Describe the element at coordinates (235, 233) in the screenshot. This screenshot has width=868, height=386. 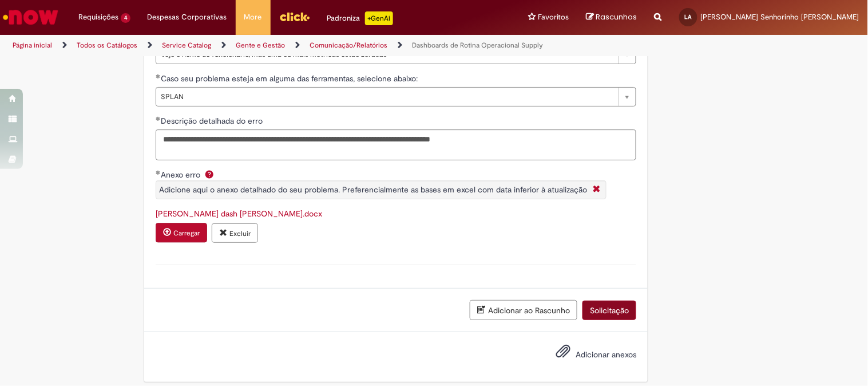
I see `button: Excluir anexo splan dash Jean.docx` at that location.